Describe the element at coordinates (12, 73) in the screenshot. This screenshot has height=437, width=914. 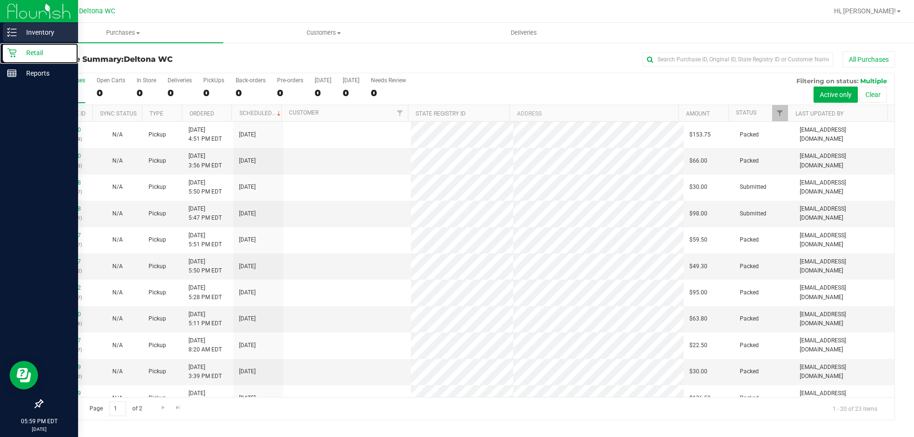
I see `inline-svg: Reports` at that location.